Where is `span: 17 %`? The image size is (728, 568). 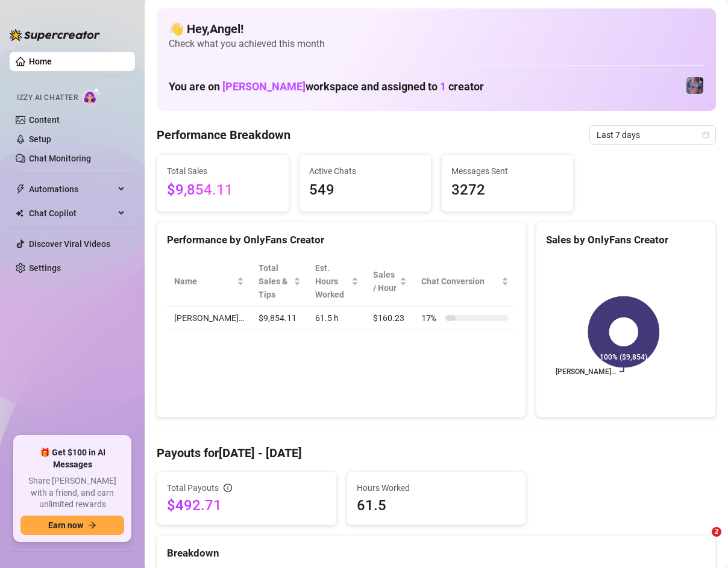 span: 17 % is located at coordinates (430, 318).